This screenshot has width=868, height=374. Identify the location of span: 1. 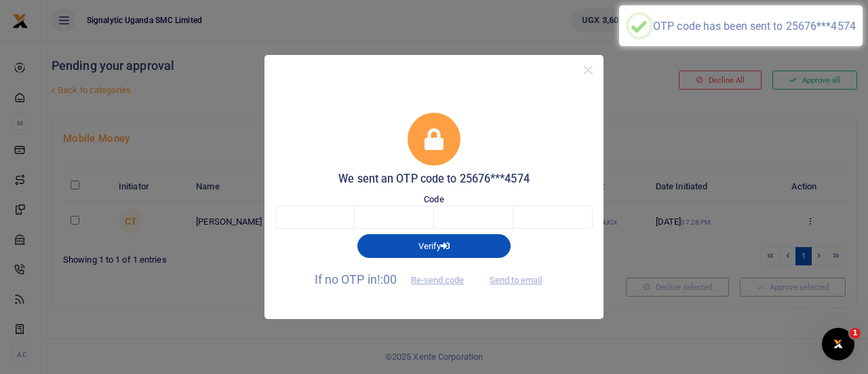
(855, 333).